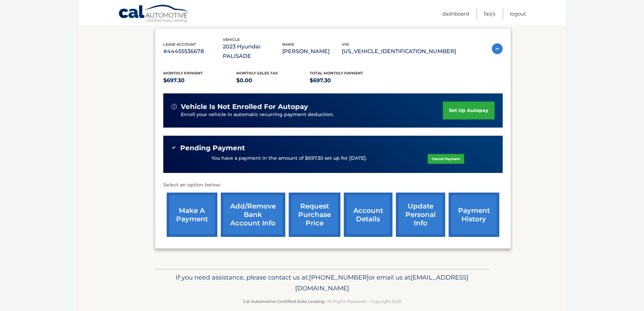 The image size is (644, 311). What do you see at coordinates (192, 215) in the screenshot?
I see `a: make a payment` at bounding box center [192, 215].